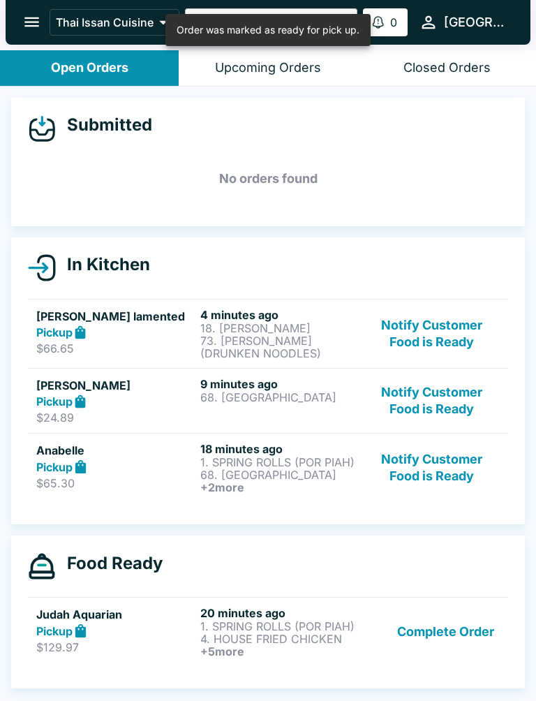 Image resolution: width=536 pixels, height=701 pixels. What do you see at coordinates (279, 651) in the screenshot?
I see `h6: + 5 more` at bounding box center [279, 651].